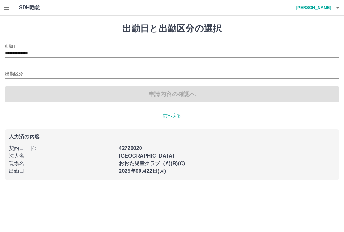 Image resolution: width=344 pixels, height=232 pixels. I want to click on p: 契約コード :, so click(62, 148).